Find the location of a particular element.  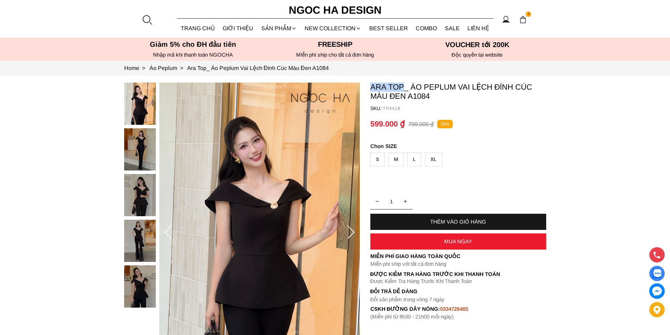

img: messenger is located at coordinates (657, 291).